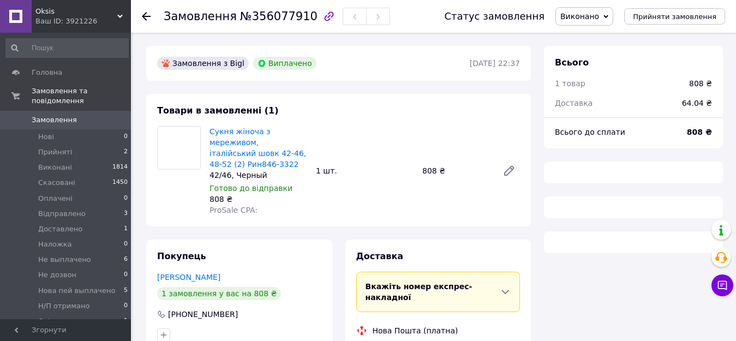 This screenshot has height=341, width=736. What do you see at coordinates (674, 16) in the screenshot?
I see `span: Прийняти замовлення` at bounding box center [674, 16].